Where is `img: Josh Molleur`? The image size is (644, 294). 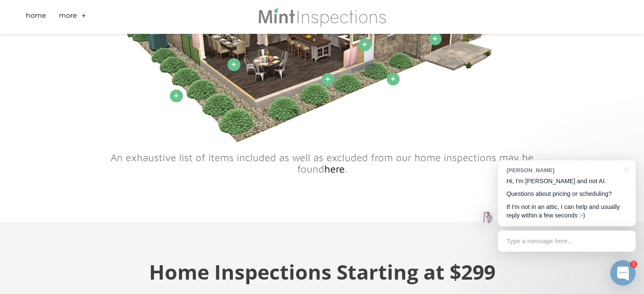 img: Josh Molleur is located at coordinates (487, 217).